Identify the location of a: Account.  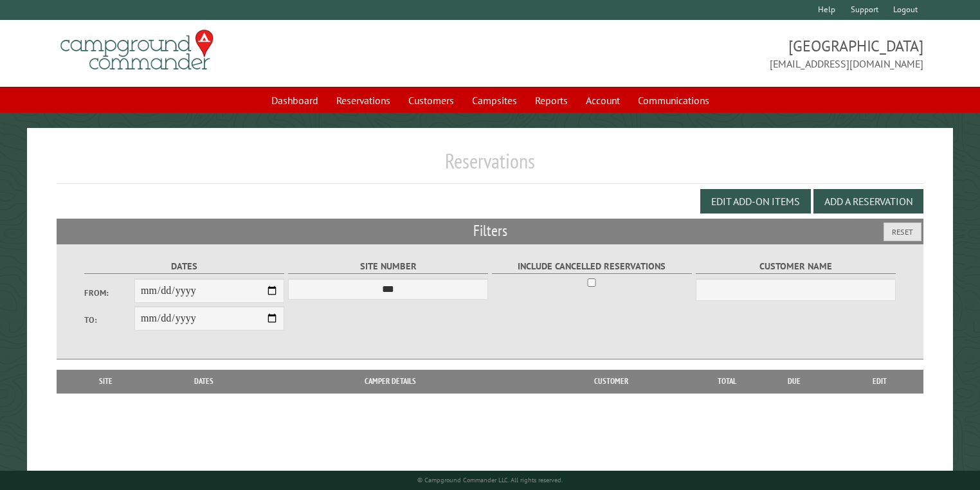
(602, 101).